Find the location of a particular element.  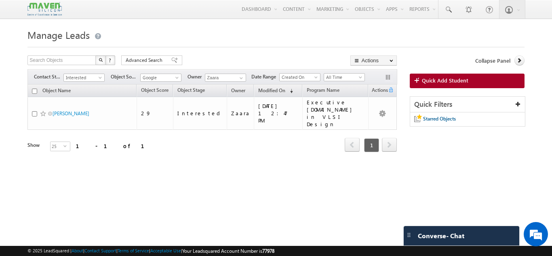

span: All Time is located at coordinates (343, 77).